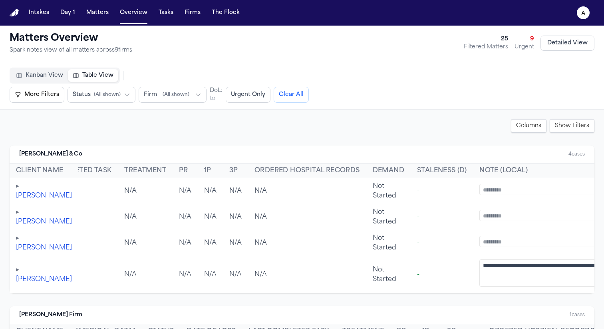  I want to click on button: Firms, so click(193, 13).